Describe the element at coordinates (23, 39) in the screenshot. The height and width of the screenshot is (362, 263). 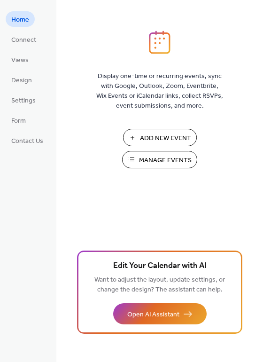
I see `a: Connect` at that location.